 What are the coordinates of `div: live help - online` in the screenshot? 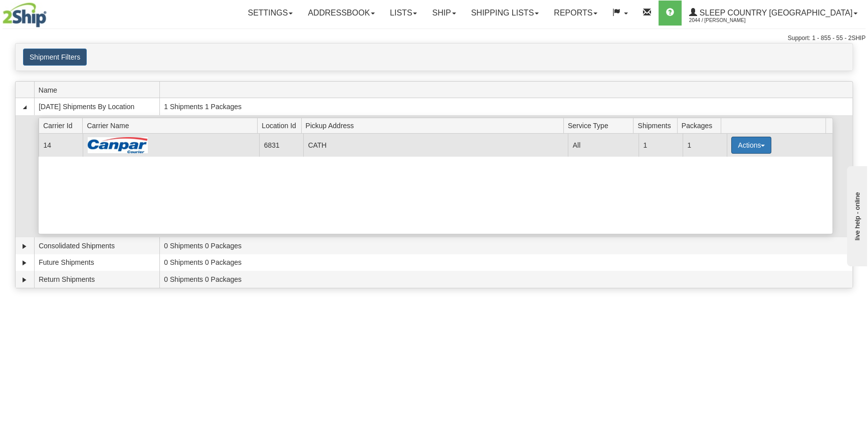 It's located at (50, 12).